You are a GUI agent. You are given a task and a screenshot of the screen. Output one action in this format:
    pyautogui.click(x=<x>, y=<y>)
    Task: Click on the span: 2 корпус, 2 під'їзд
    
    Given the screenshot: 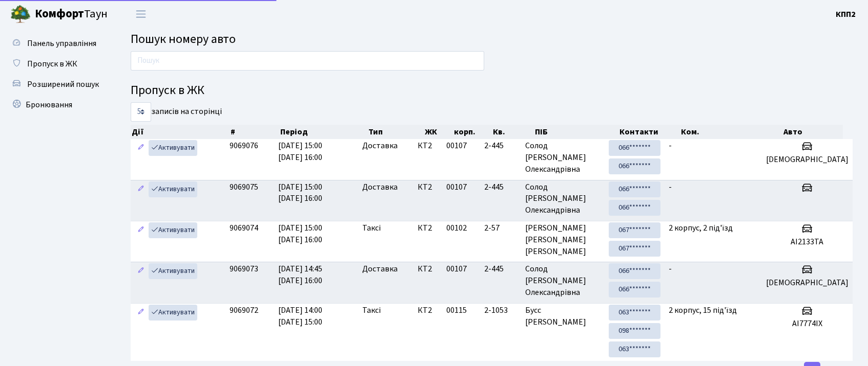 What is the action you would take?
    pyautogui.click(x=700, y=228)
    